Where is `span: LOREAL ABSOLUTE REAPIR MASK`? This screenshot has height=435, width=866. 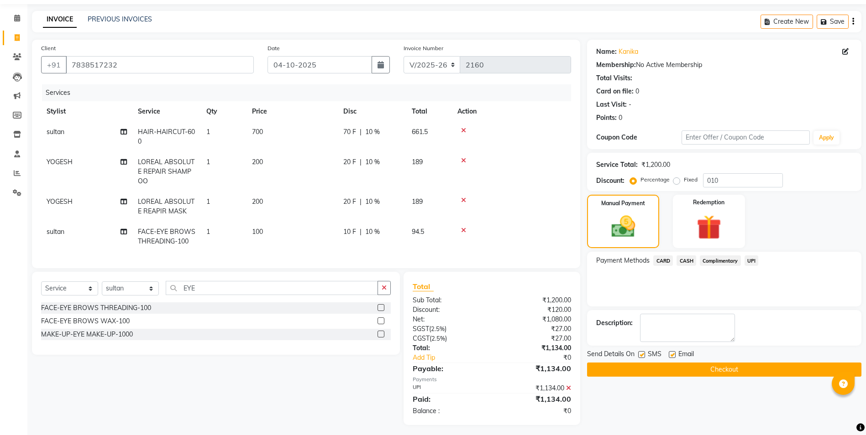
span: LOREAL ABSOLUTE REAPIR MASK is located at coordinates (166, 206).